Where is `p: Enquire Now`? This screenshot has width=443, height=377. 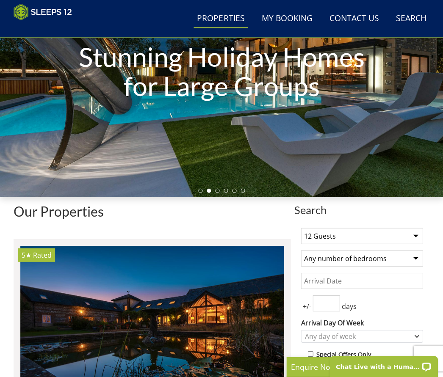
p: Enquire Now is located at coordinates (354, 367).